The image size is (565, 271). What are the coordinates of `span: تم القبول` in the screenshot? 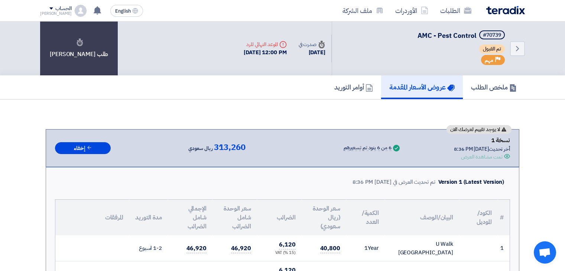 It's located at (492, 49).